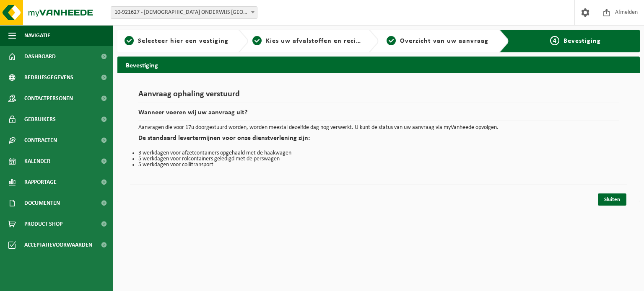 The width and height of the screenshot is (644, 291). I want to click on span: Navigatie, so click(38, 35).